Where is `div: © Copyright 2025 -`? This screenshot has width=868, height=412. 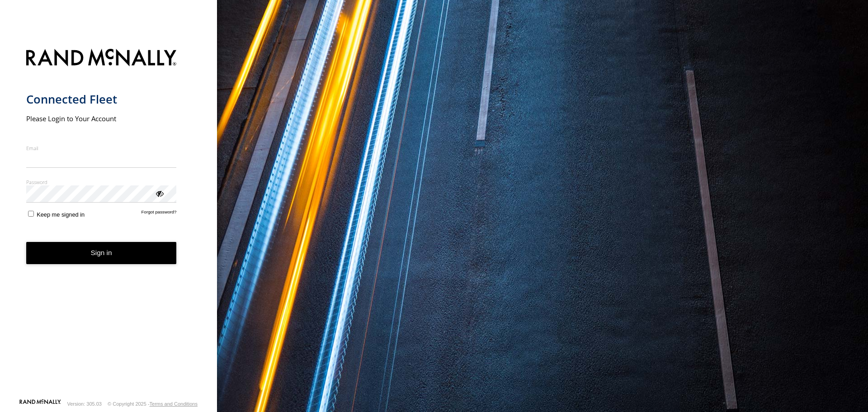
div: © Copyright 2025 - is located at coordinates (152, 404).